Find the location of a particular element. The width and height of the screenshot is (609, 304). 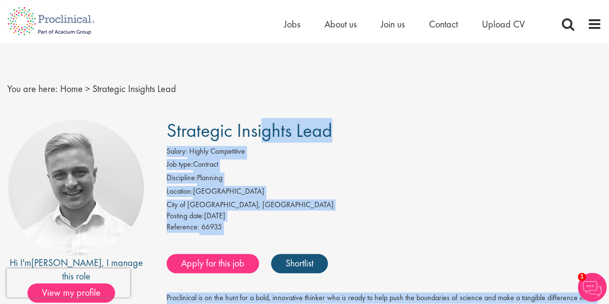

a: Apply for this job is located at coordinates (213, 264).